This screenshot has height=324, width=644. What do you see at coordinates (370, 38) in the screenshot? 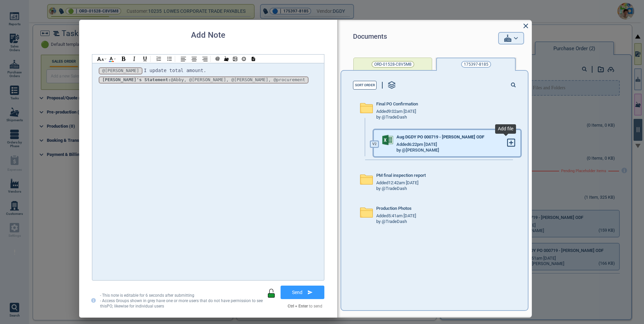
I see `span: Documents` at bounding box center [370, 38].